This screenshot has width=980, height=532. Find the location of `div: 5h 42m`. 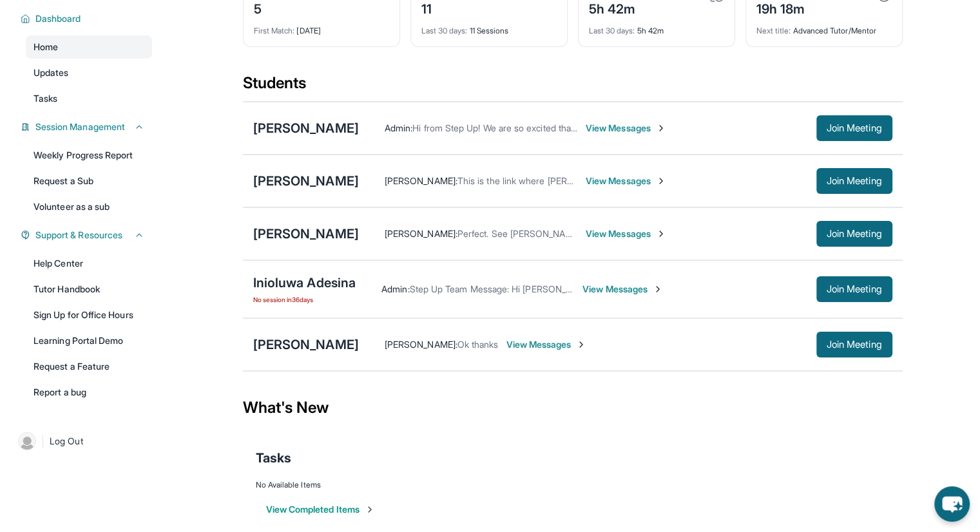

div: 5h 42m is located at coordinates (657, 27).